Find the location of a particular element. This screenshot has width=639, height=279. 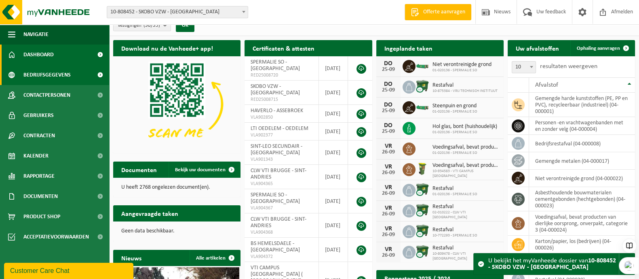

span: RED25008715 is located at coordinates (281, 99).